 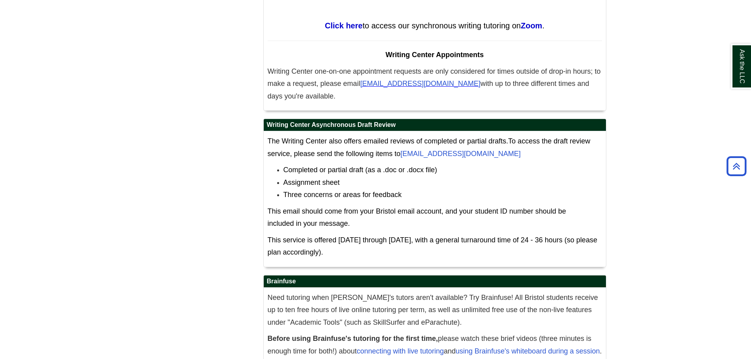 I want to click on a: using Brainfuse's whiteboard during a session, so click(x=528, y=351).